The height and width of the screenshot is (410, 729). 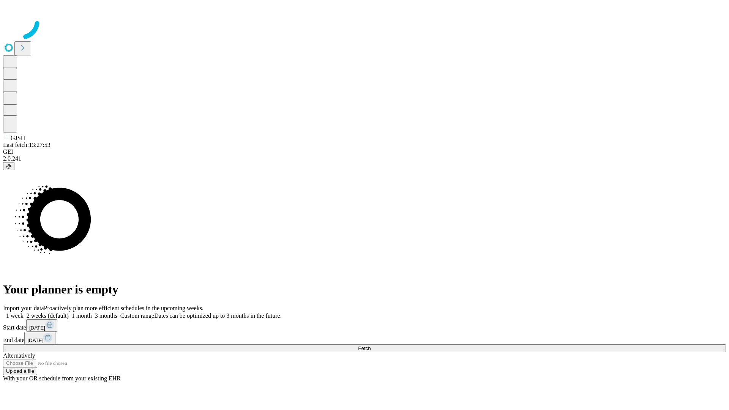 I want to click on button: Fetch, so click(x=364, y=348).